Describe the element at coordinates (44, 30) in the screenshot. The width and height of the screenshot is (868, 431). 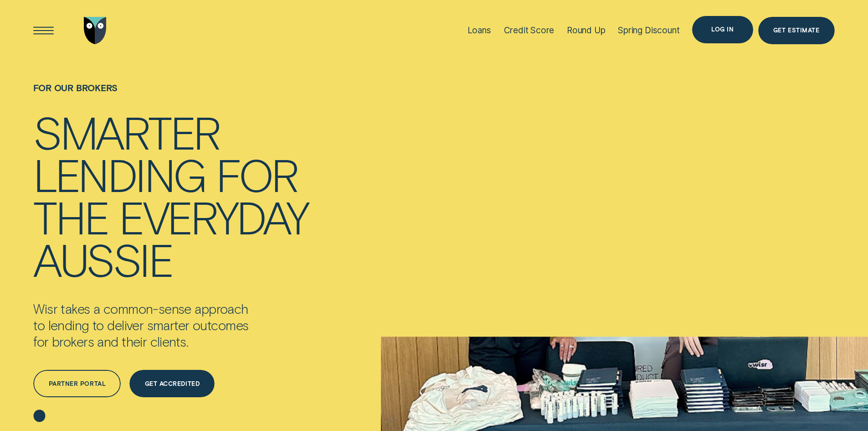
I see `button: Open Menu` at that location.